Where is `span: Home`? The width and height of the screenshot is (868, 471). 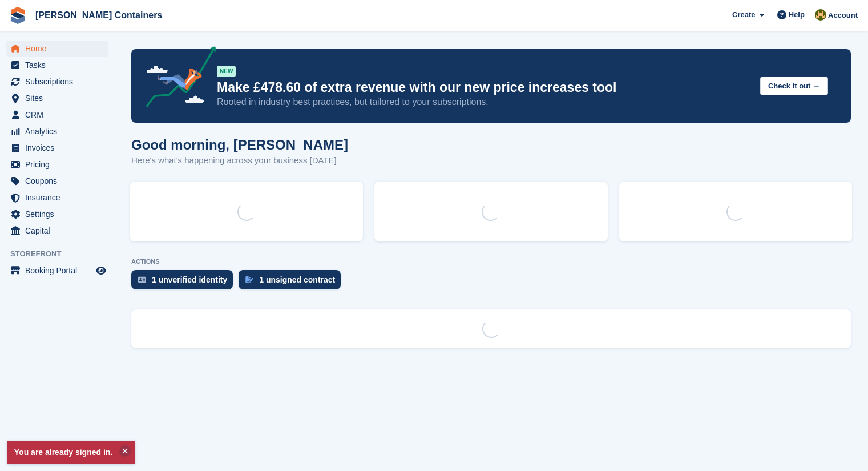
span: Home is located at coordinates (59, 48).